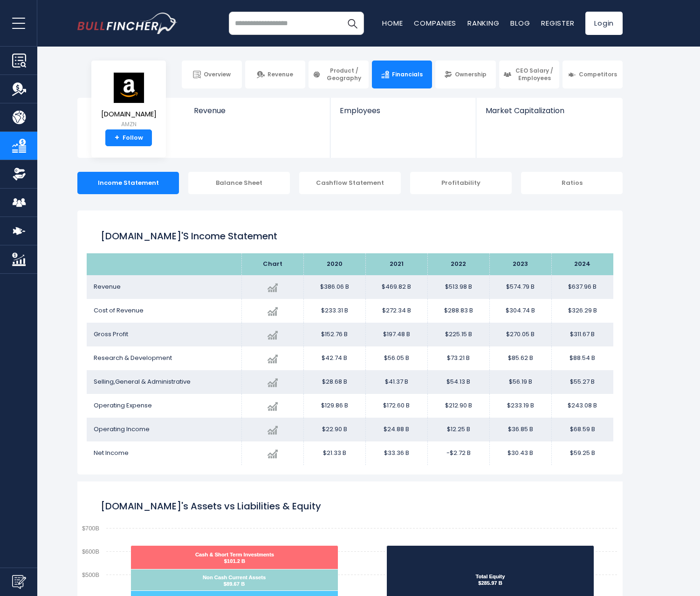 The image size is (700, 596). What do you see at coordinates (534, 74) in the screenshot?
I see `span: CEO Salary / Employees` at bounding box center [534, 74].